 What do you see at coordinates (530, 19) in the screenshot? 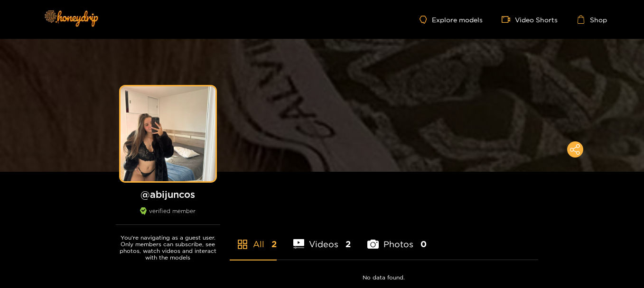
I see `a: Video Shorts` at bounding box center [530, 19].